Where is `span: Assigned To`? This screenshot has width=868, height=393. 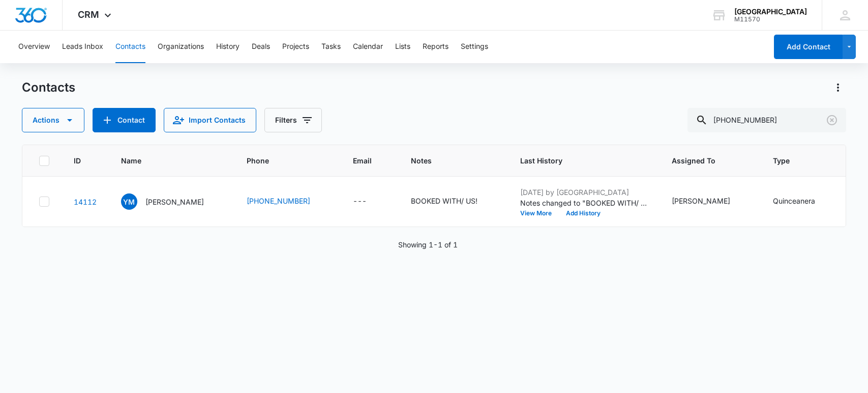
span: Assigned To is located at coordinates (703, 160).